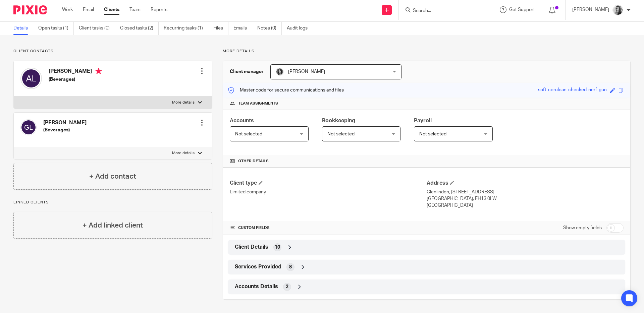  I want to click on span: 2, so click(287, 287).